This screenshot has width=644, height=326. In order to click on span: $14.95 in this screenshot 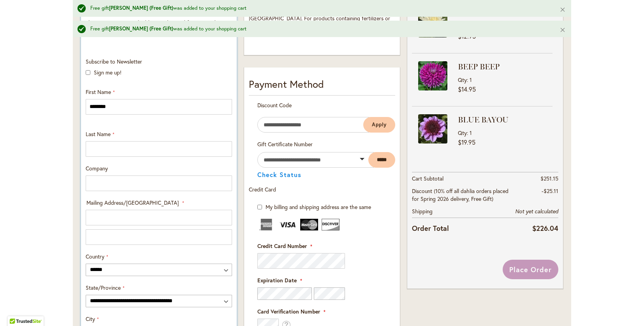, I will do `click(467, 89)`.